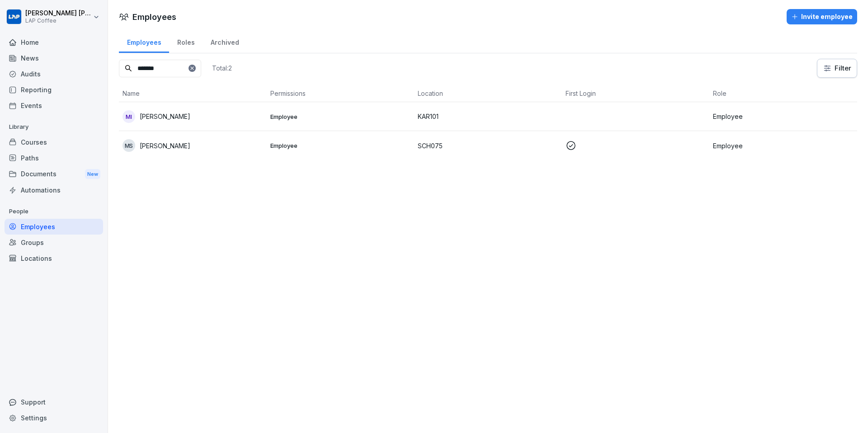  What do you see at coordinates (225, 41) in the screenshot?
I see `a: Archived` at bounding box center [225, 41].